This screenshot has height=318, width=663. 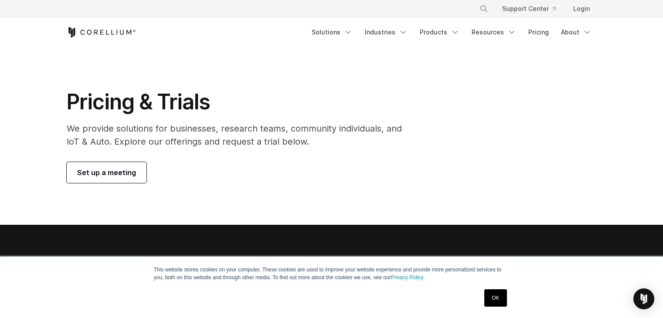 What do you see at coordinates (332, 274) in the screenshot?
I see `p: This website stores cookies on your computer. These cookies are used to improve your website expe...` at bounding box center [332, 274].